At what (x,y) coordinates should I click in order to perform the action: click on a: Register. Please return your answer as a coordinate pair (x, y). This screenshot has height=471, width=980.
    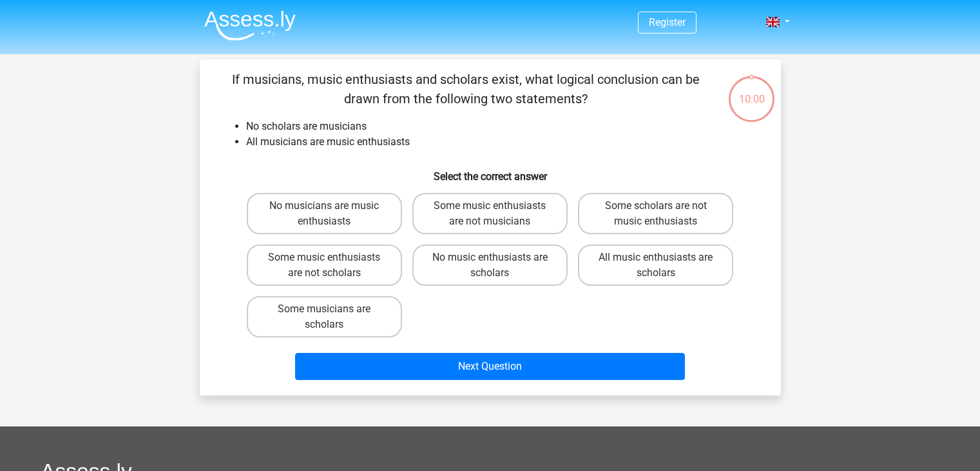
    Looking at the image, I should click on (667, 22).